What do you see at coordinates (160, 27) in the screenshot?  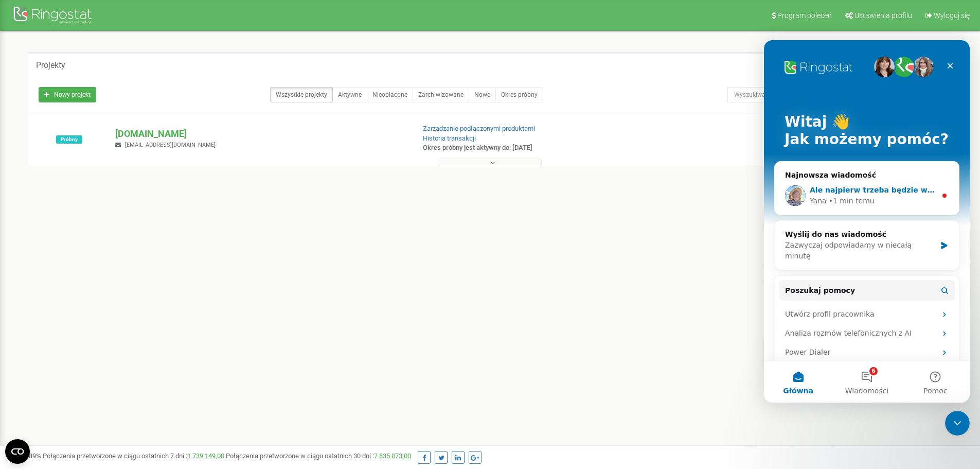 I see `img: Profile image for Daria` at bounding box center [160, 27].